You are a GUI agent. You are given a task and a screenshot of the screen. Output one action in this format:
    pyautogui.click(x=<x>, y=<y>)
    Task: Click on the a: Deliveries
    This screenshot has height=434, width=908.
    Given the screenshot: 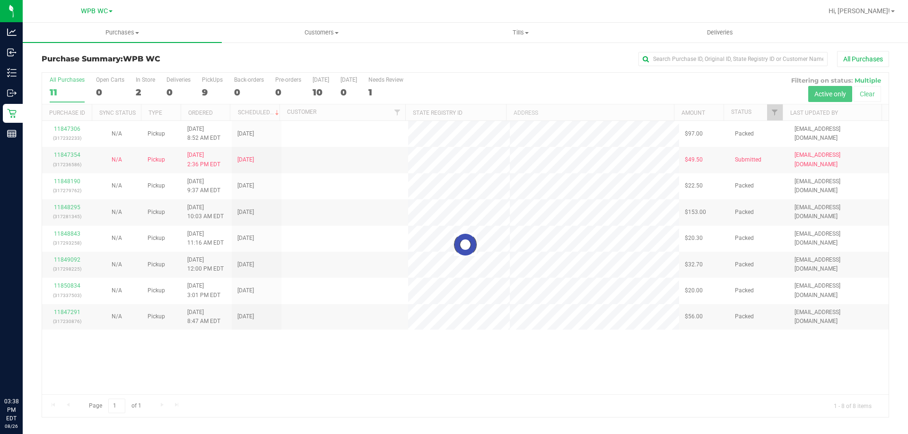 What is the action you would take?
    pyautogui.click(x=719, y=33)
    